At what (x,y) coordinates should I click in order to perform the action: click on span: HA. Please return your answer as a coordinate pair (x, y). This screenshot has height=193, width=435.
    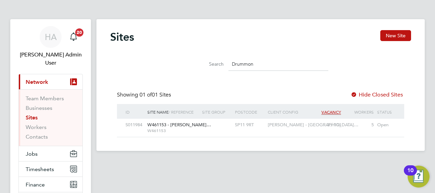
    Looking at the image, I should click on (51, 37).